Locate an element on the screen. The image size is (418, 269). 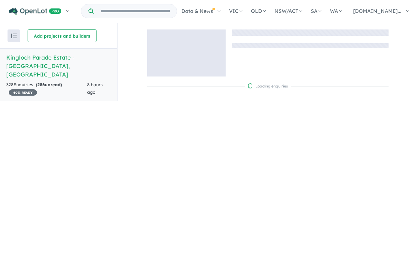
div: Loading enquiries is located at coordinates (268, 86).